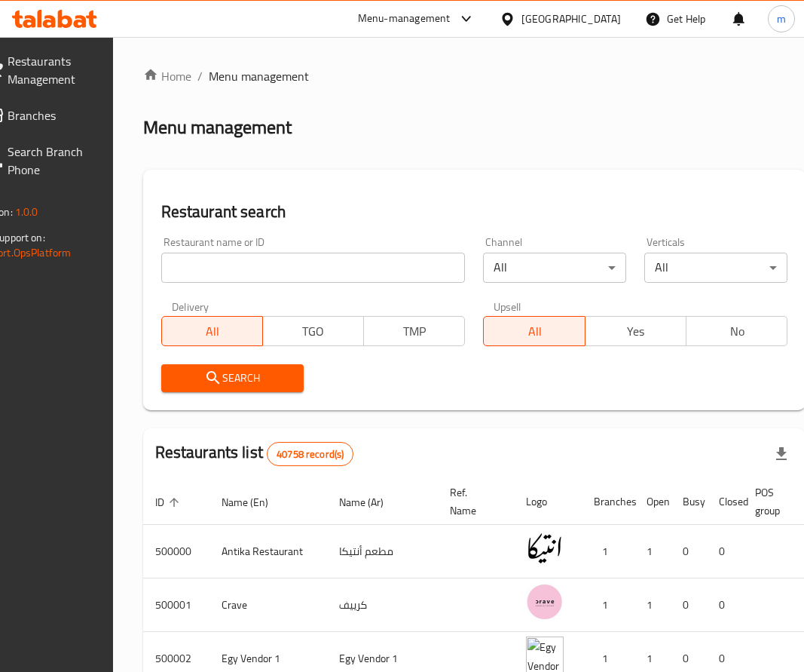 This screenshot has width=804, height=672. What do you see at coordinates (176, 551) in the screenshot?
I see `td: 500000` at bounding box center [176, 551].